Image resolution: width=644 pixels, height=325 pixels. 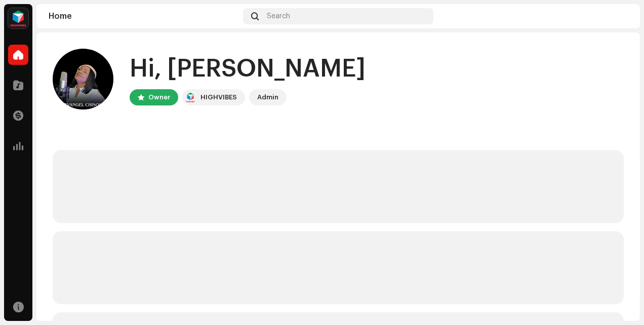 I want to click on div: Admin, so click(x=268, y=98).